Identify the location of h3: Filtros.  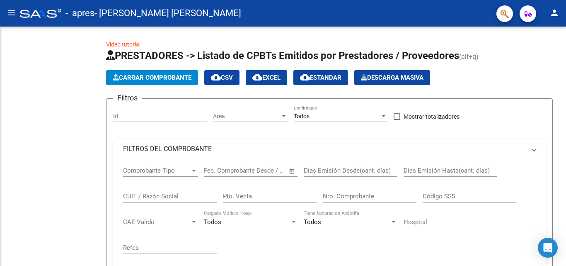
(127, 98).